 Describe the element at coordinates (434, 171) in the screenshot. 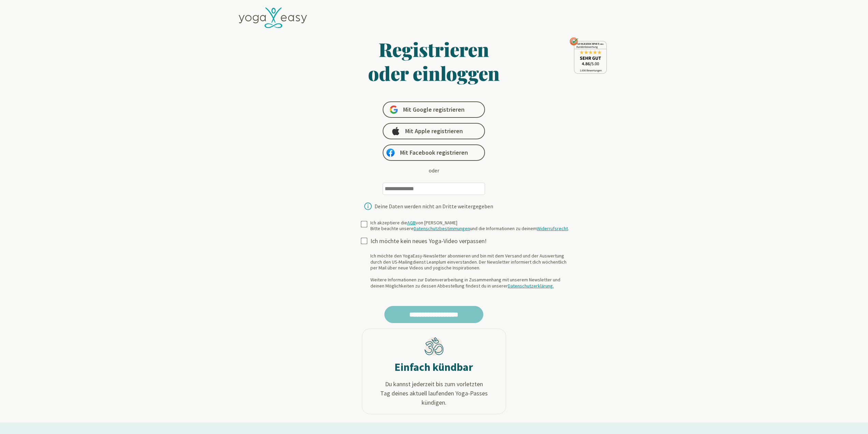

I see `div: oder` at that location.